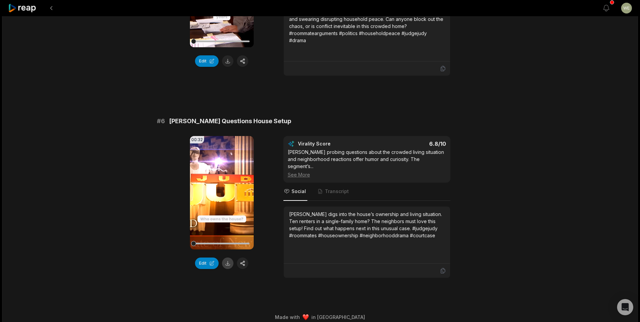  Describe the element at coordinates (367, 192) in the screenshot. I see `nav: Tabs` at that location.